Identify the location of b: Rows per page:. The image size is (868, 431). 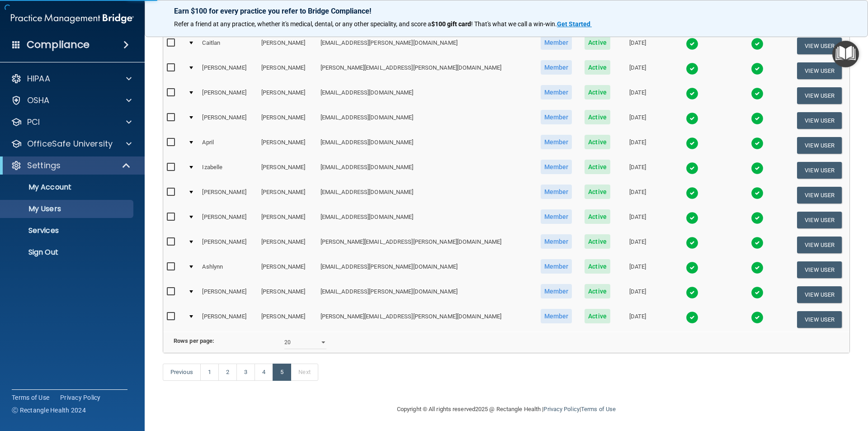
(194, 340).